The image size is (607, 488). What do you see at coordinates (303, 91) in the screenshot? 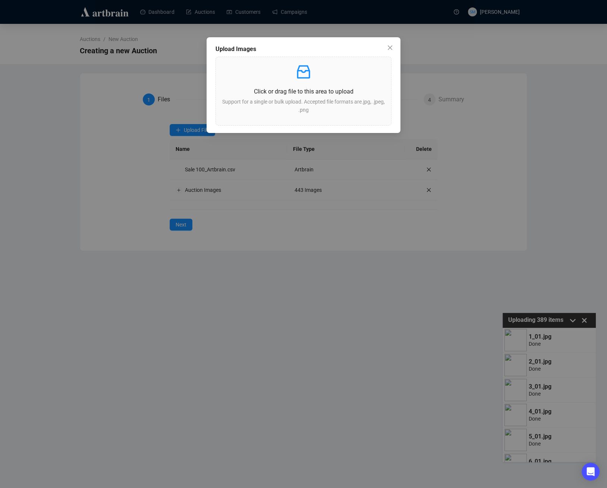
I see `p: Click or drag file to this area to upload` at bounding box center [303, 91].